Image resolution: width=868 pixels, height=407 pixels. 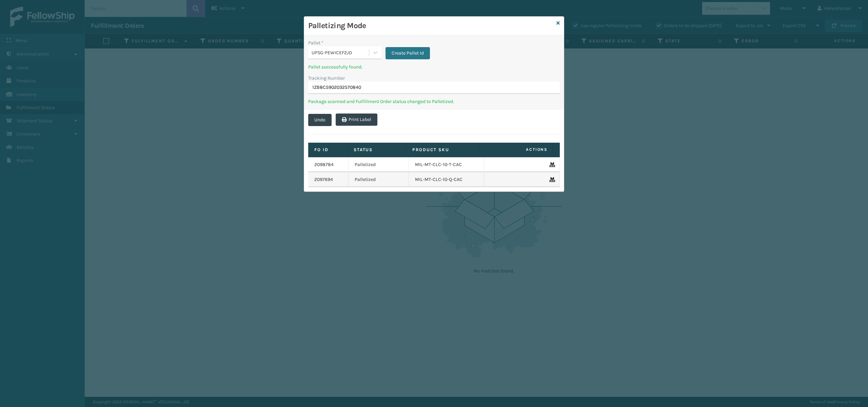 What do you see at coordinates (316, 42) in the screenshot?
I see `label: Pallet` at bounding box center [316, 42].